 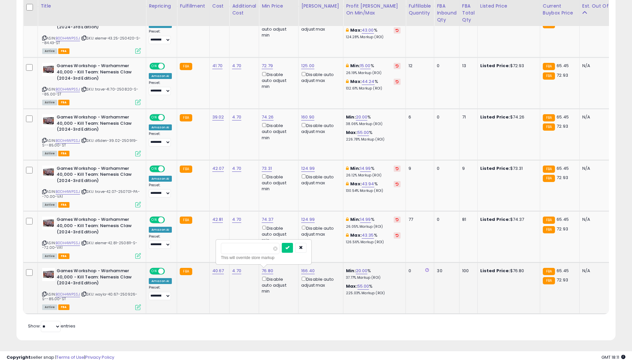 What do you see at coordinates (419, 117) in the screenshot?
I see `div: 6` at bounding box center [419, 117].